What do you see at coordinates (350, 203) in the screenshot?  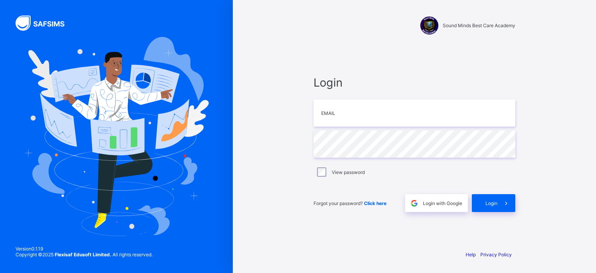 I see `span: Forgot your password?` at bounding box center [350, 203].